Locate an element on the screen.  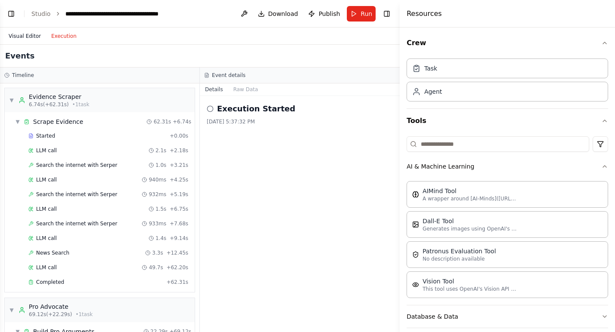
div: AI & Machine Learning is located at coordinates (507, 241).